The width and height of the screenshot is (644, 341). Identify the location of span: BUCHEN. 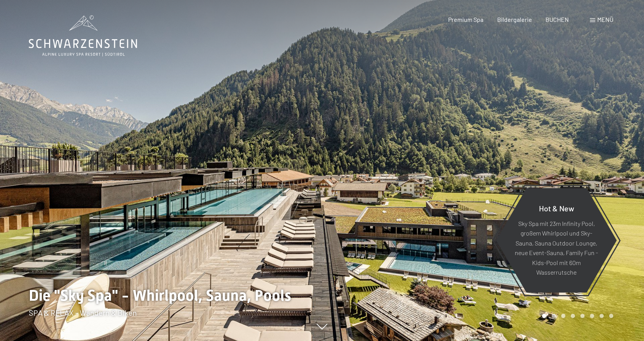
(557, 19).